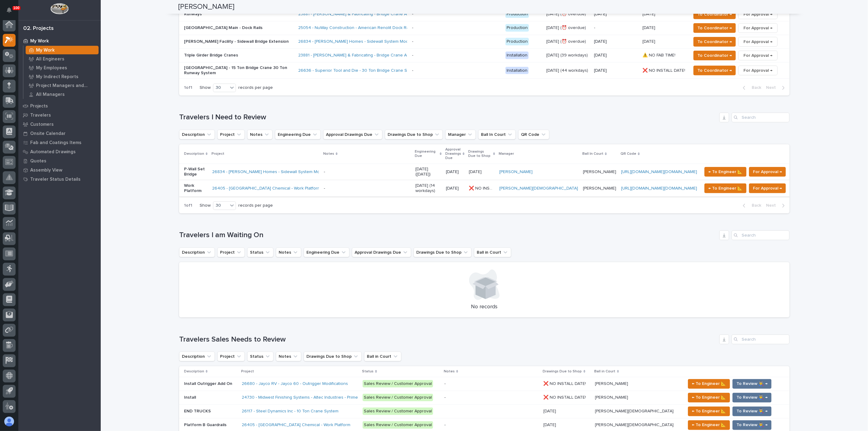  Describe the element at coordinates (593, 154) in the screenshot. I see `p: Ball In Court` at that location.